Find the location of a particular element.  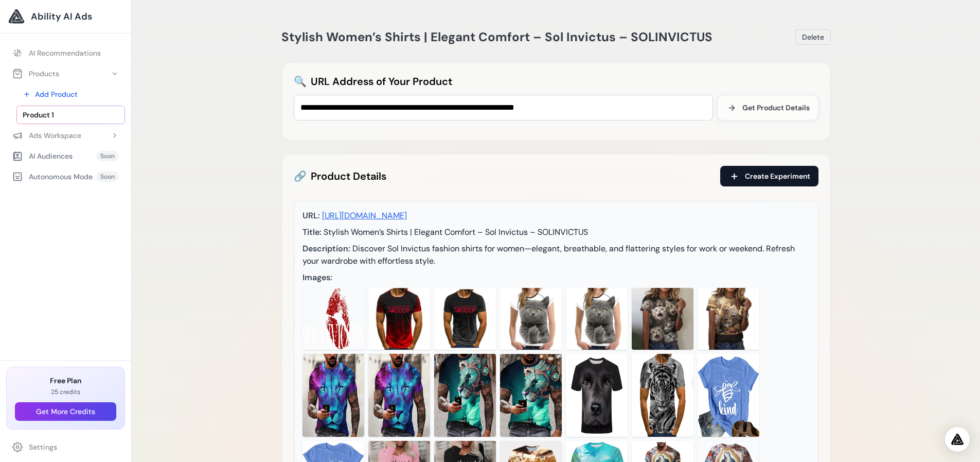

button: Get More Credits is located at coordinates (65, 411).